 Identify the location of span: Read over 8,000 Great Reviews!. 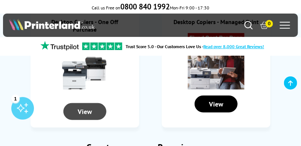
(234, 46).